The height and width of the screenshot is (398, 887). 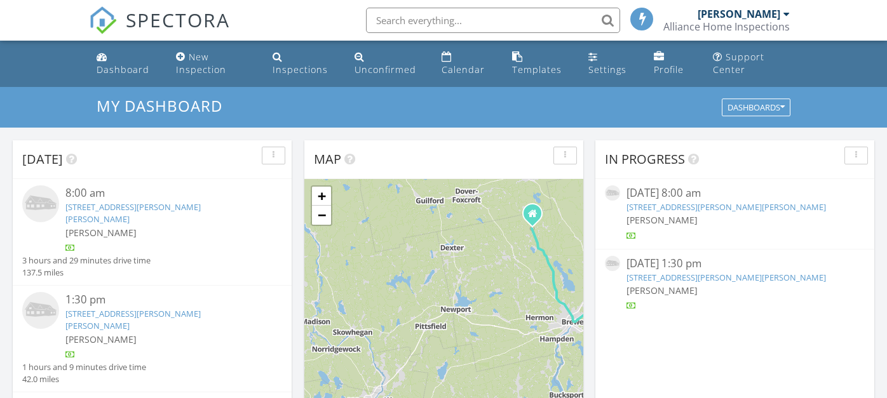 I want to click on div: Templates, so click(x=537, y=69).